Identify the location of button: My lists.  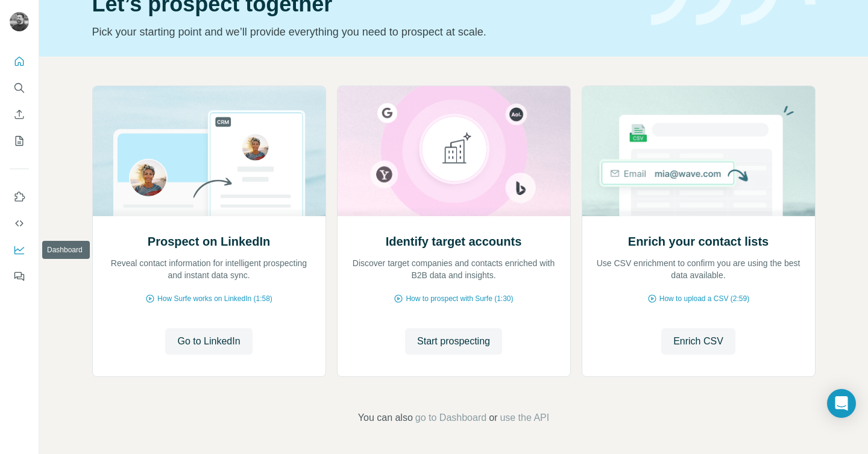
(20, 141).